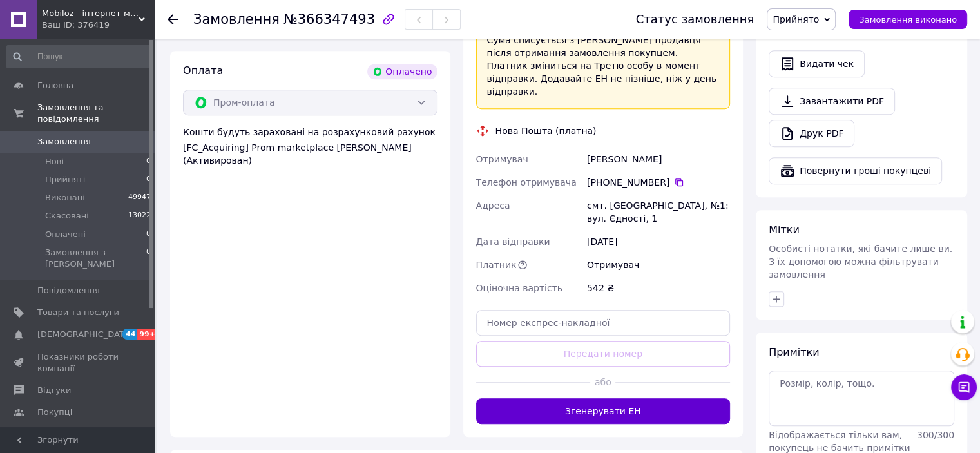 Image resolution: width=980 pixels, height=453 pixels. What do you see at coordinates (90, 13) in the screenshot?
I see `span: Mobiloz - інтернет-магазин Мобілоз` at bounding box center [90, 13].